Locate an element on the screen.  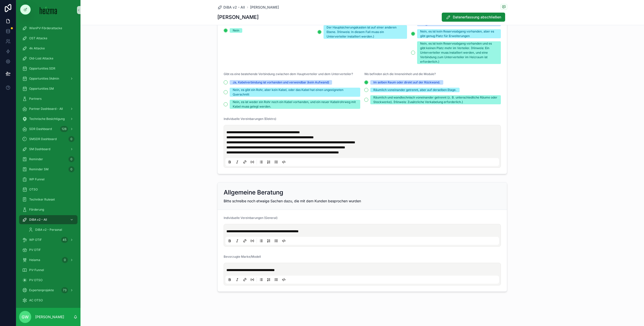
span: SM Dashboard is located at coordinates (40, 149).